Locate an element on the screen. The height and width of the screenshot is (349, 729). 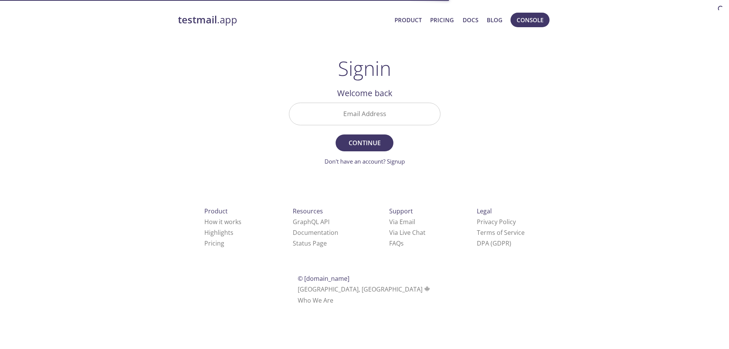
span: Legal is located at coordinates (484, 211).